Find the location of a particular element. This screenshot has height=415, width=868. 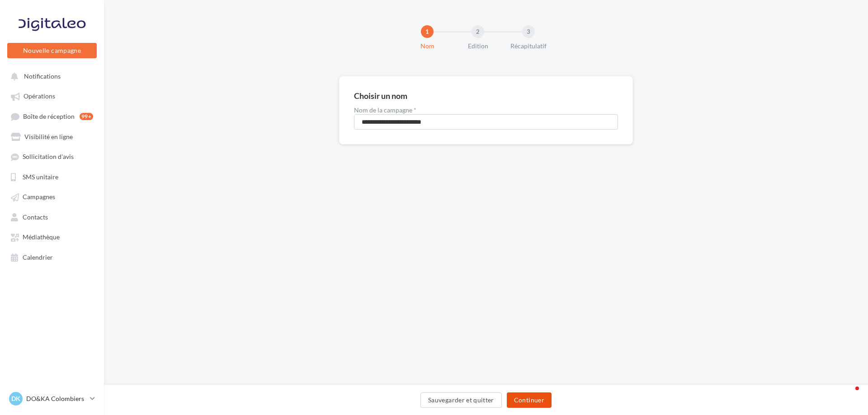

span: Calendrier is located at coordinates (38, 257).